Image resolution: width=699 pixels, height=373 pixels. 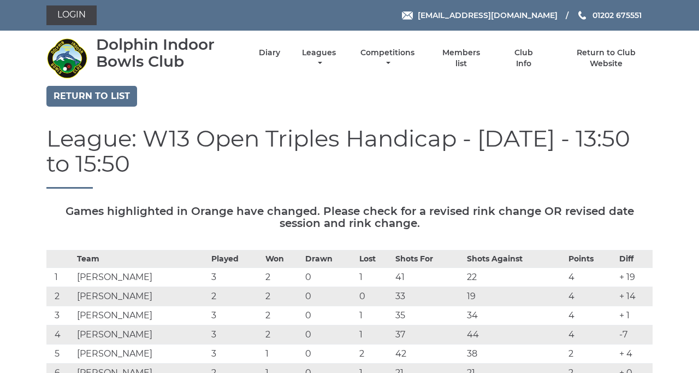 What do you see at coordinates (72, 15) in the screenshot?
I see `a: Login` at bounding box center [72, 15].